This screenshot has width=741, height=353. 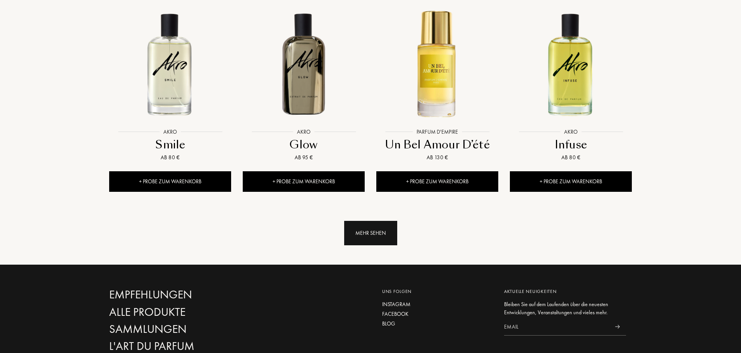 What do you see at coordinates (570, 63) in the screenshot?
I see `img: Infuse Akro` at bounding box center [570, 63].